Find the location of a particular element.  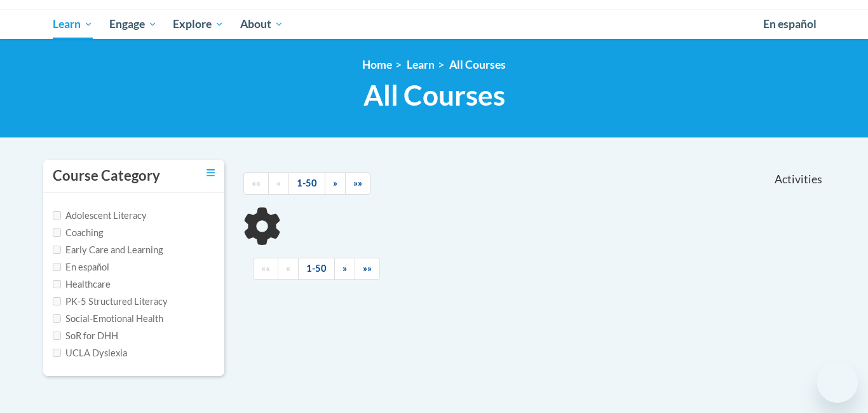

a: All Courses is located at coordinates (477, 64).